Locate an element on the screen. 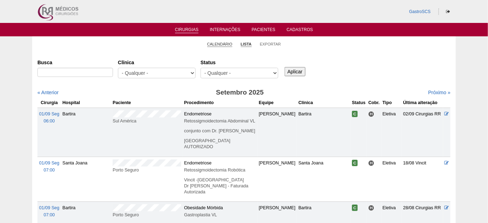 The image size is (488, 223). th: Paciente is located at coordinates (147, 103).